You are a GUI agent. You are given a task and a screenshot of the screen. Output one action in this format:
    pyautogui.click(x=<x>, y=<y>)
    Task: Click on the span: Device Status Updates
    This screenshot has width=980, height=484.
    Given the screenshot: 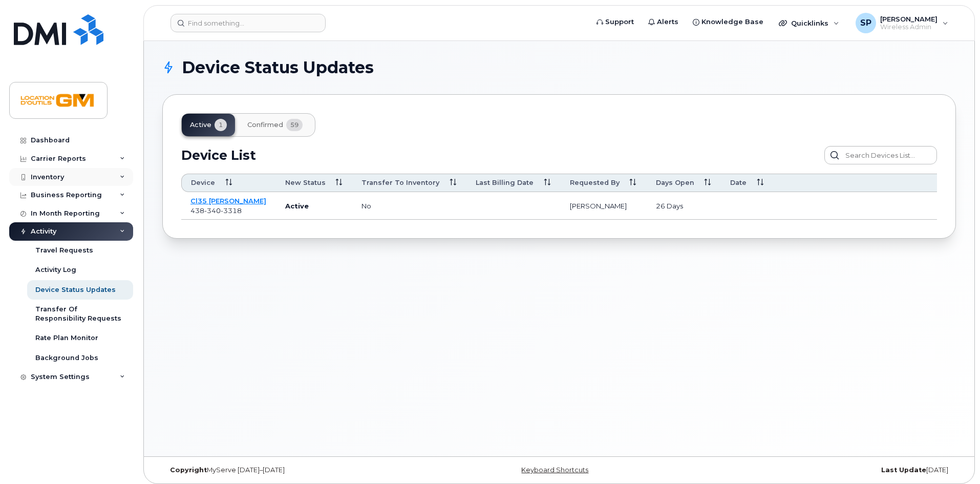 What is the action you would take?
    pyautogui.click(x=278, y=68)
    